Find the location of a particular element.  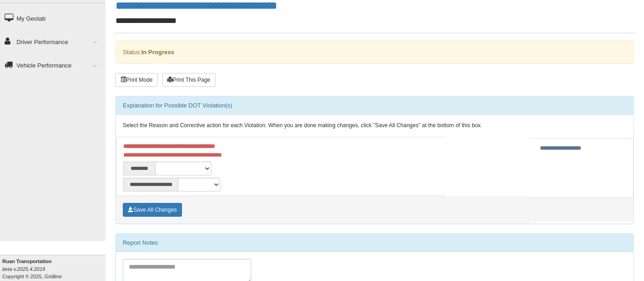

b: Ruan Transportation is located at coordinates (27, 261).